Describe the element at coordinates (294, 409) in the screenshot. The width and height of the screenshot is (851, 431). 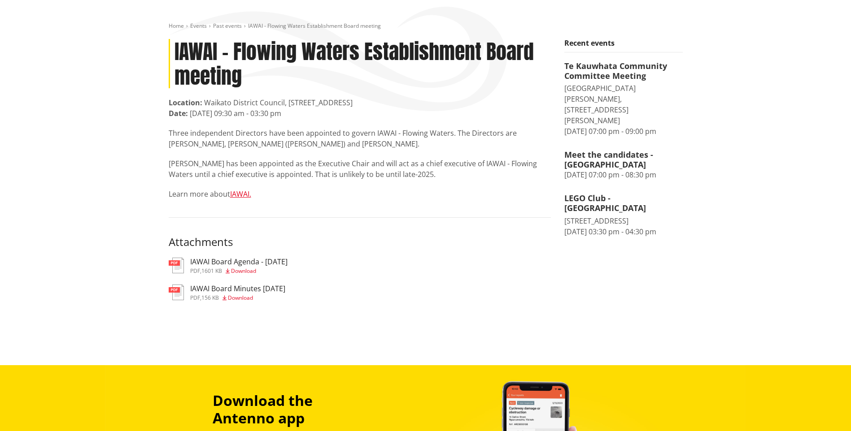
I see `h3: Download the Antenno app` at that location.